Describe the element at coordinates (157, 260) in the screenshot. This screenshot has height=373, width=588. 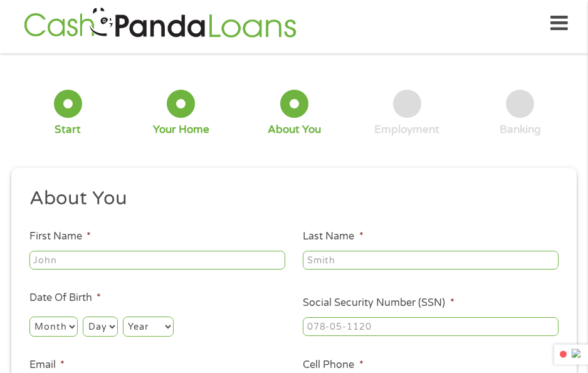
I see `input: John` at that location.